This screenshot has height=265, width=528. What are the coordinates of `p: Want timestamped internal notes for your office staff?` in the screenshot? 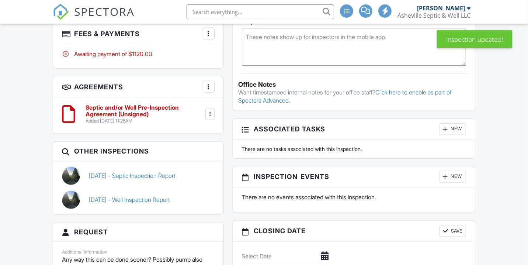 It's located at (354, 96).